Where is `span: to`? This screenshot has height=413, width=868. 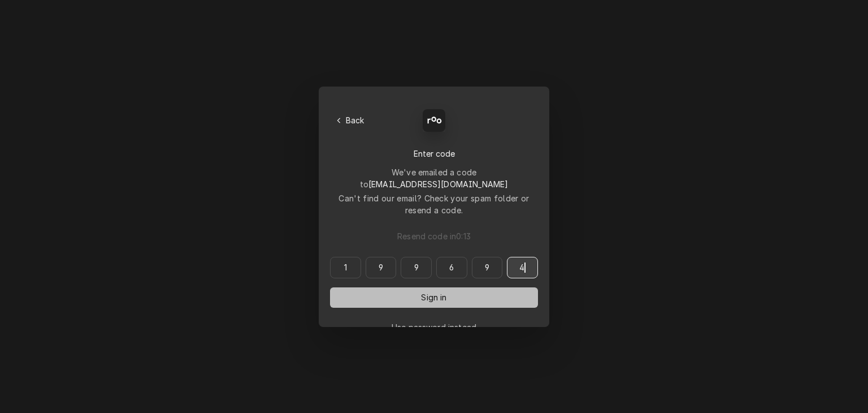
span: to is located at coordinates (434, 184).